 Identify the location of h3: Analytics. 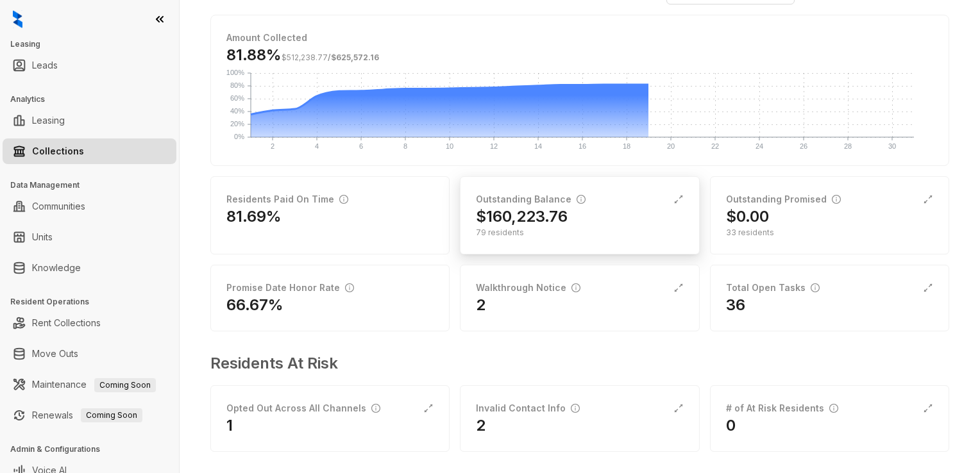
(94, 100).